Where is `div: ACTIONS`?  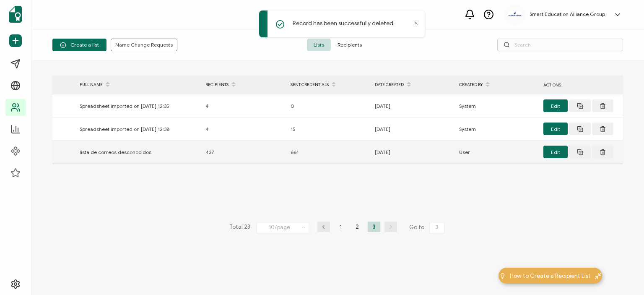 div: ACTIONS is located at coordinates (581, 85).